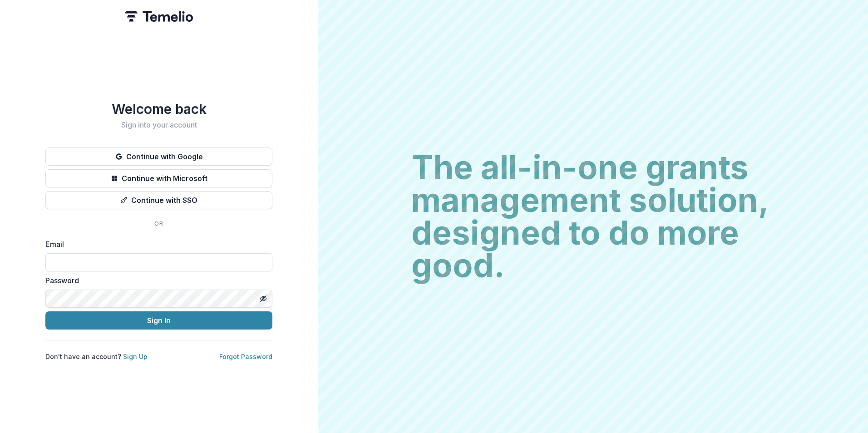  I want to click on h1: Welcome back, so click(159, 109).